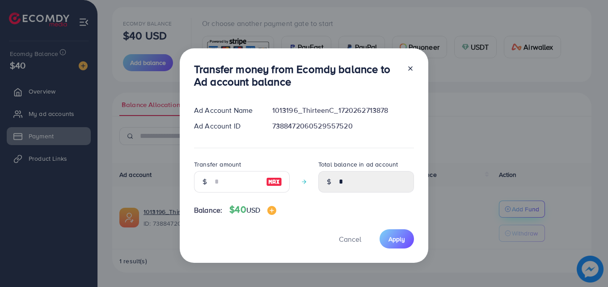  Describe the element at coordinates (253, 209) in the screenshot. I see `h4: $40` at that location.